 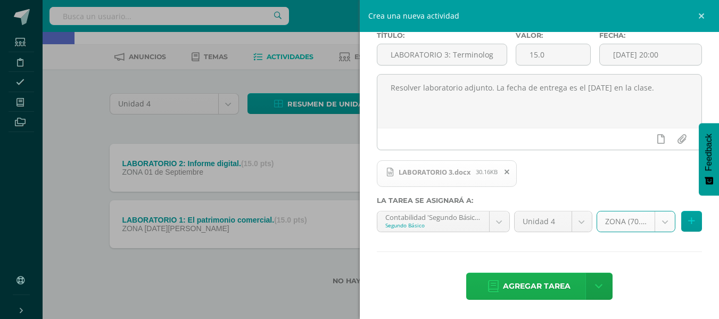 I want to click on input: Puntos máximos, so click(x=553, y=54).